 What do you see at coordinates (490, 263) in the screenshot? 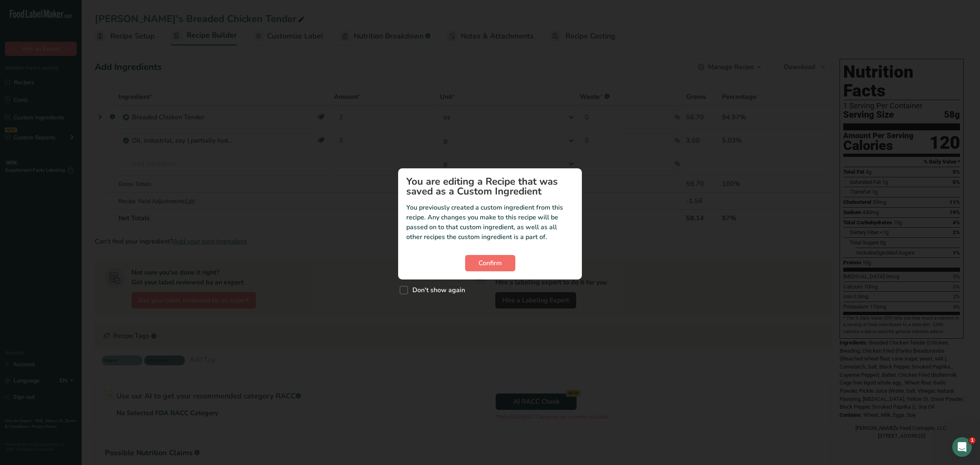
I see `span: Confirm` at bounding box center [490, 263].